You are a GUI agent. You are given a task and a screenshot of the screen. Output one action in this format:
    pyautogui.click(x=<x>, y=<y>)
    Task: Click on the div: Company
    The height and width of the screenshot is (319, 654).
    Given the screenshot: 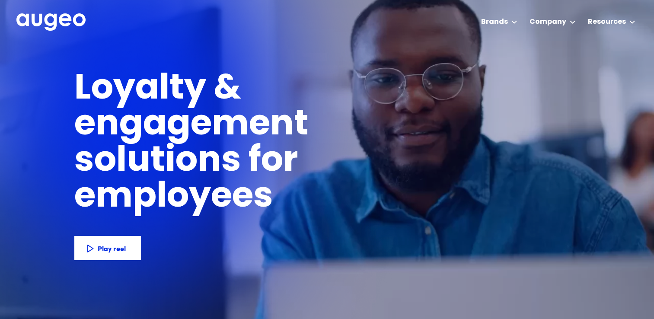 What is the action you would take?
    pyautogui.click(x=548, y=22)
    